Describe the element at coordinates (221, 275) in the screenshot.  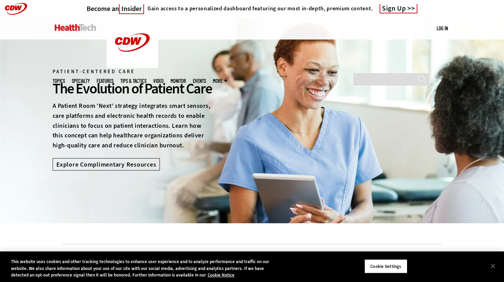
I see `a: More information about your privacy` at that location.